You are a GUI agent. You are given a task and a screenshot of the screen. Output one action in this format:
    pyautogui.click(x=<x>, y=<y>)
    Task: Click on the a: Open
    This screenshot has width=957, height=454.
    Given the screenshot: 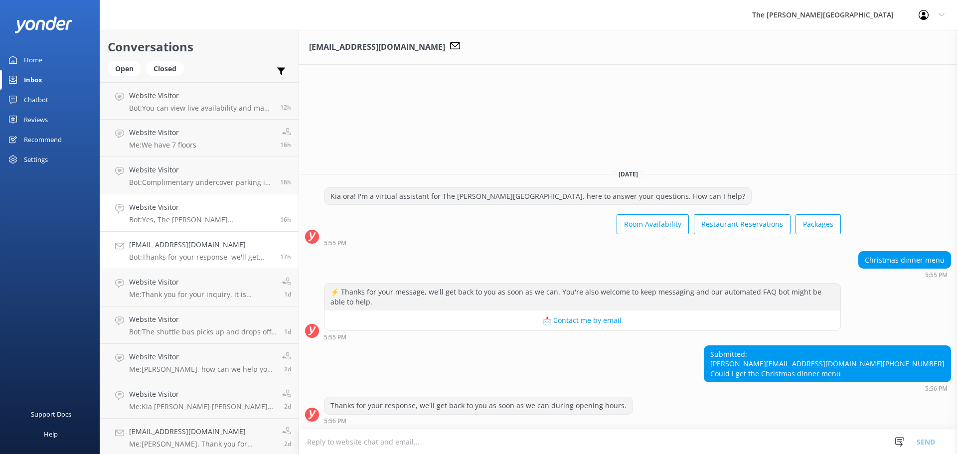 What is the action you would take?
    pyautogui.click(x=127, y=68)
    